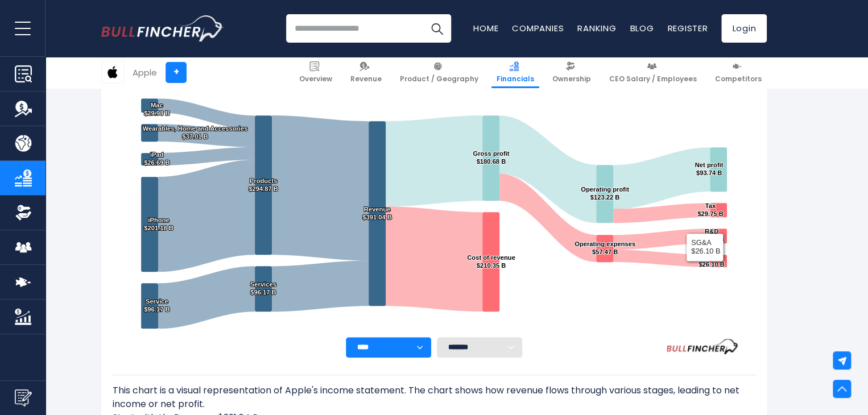 Image resolution: width=868 pixels, height=415 pixels. Describe the element at coordinates (687, 28) in the screenshot. I see `a: Register` at that location.